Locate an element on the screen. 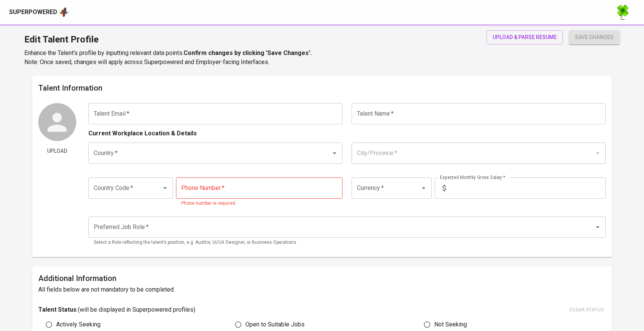  span: Actively Seeking is located at coordinates (78, 324).